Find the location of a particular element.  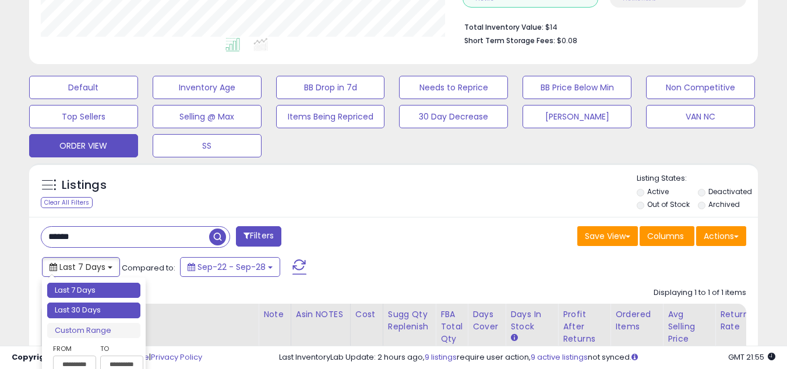

button: Last 7 Days is located at coordinates (81, 267).